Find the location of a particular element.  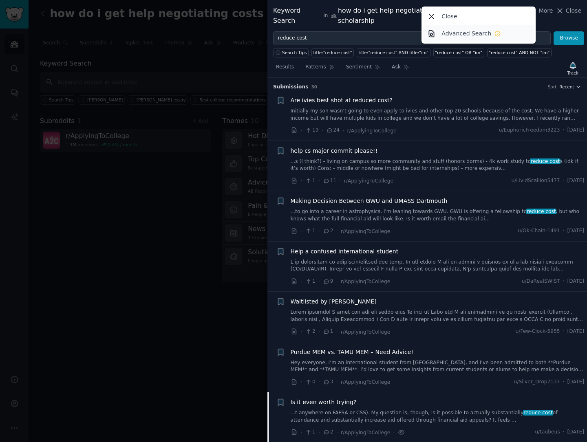

a: Advanced Search is located at coordinates (479, 33).